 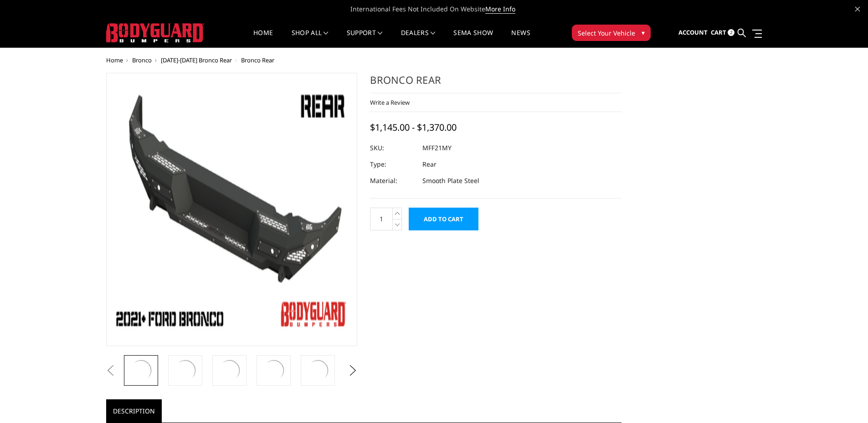 I want to click on span: Bronco Rear, so click(x=257, y=60).